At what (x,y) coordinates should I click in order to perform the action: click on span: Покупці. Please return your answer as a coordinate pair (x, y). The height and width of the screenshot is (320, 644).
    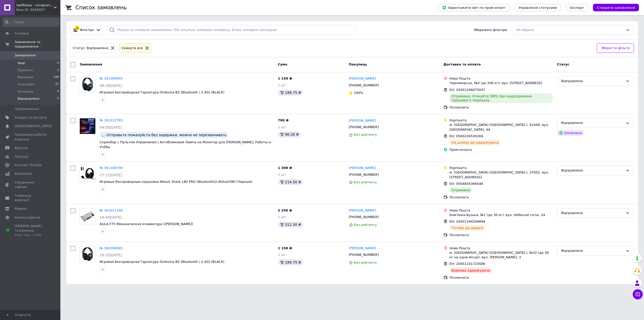
    Looking at the image, I should click on (21, 156).